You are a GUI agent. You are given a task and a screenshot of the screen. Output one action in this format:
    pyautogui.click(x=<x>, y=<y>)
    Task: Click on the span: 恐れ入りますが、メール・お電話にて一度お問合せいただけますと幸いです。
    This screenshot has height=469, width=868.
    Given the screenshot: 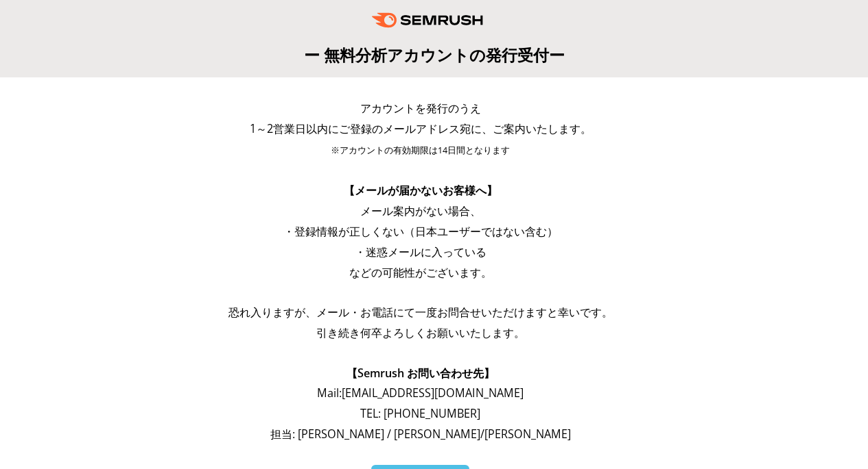 What is the action you would take?
    pyautogui.click(x=421, y=313)
    